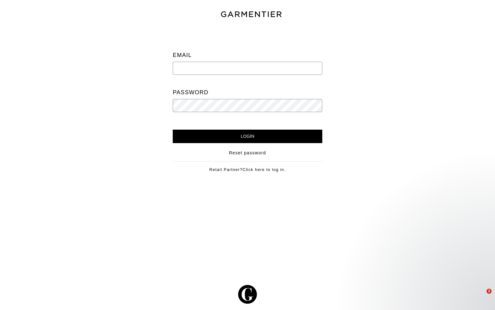 The width and height of the screenshot is (495, 310). What do you see at coordinates (489, 291) in the screenshot?
I see `span: 2` at bounding box center [489, 291].